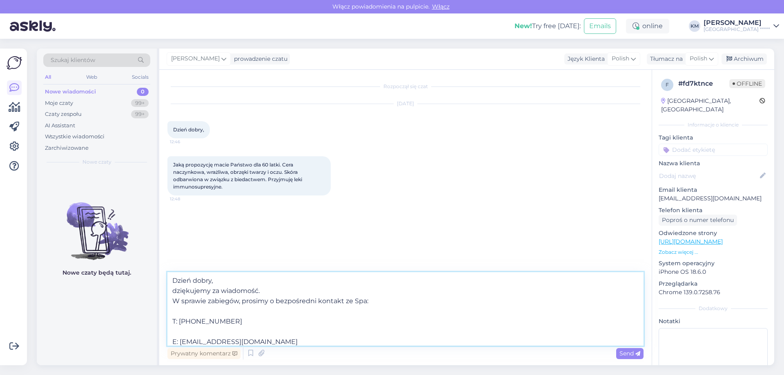 Image resolution: width=784 pixels, height=375 pixels. Describe the element at coordinates (744, 59) in the screenshot. I see `div: Archiwum` at that location.